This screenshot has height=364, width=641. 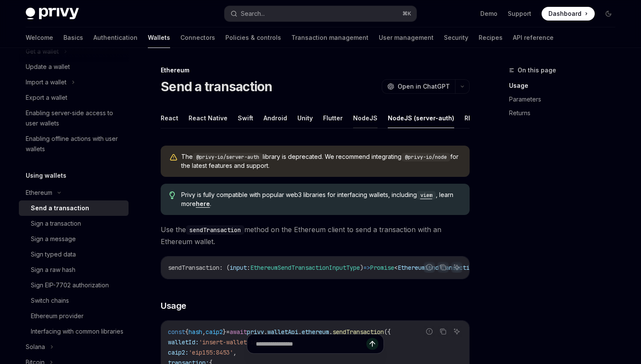 I want to click on a: Basics, so click(x=73, y=38).